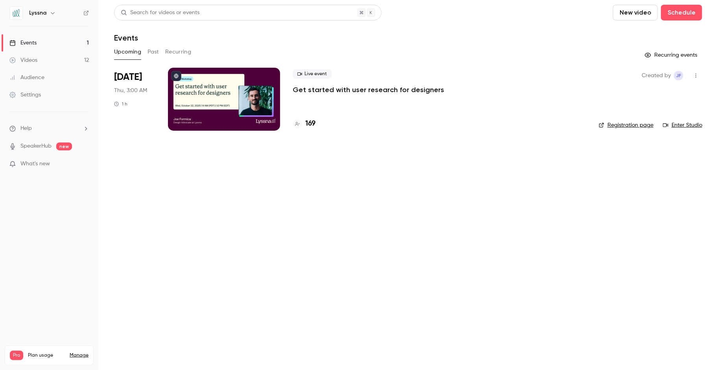 Image resolution: width=718 pixels, height=370 pixels. What do you see at coordinates (49, 128) in the screenshot?
I see `li: help-dropdown-opener` at bounding box center [49, 128].